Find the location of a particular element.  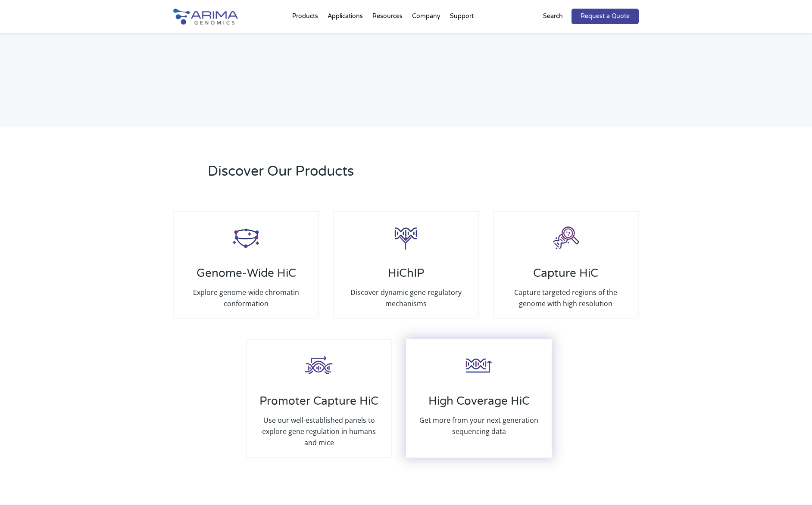

img: Promoter-HiC_Icon_Arima-Genomics.png is located at coordinates (319, 366).